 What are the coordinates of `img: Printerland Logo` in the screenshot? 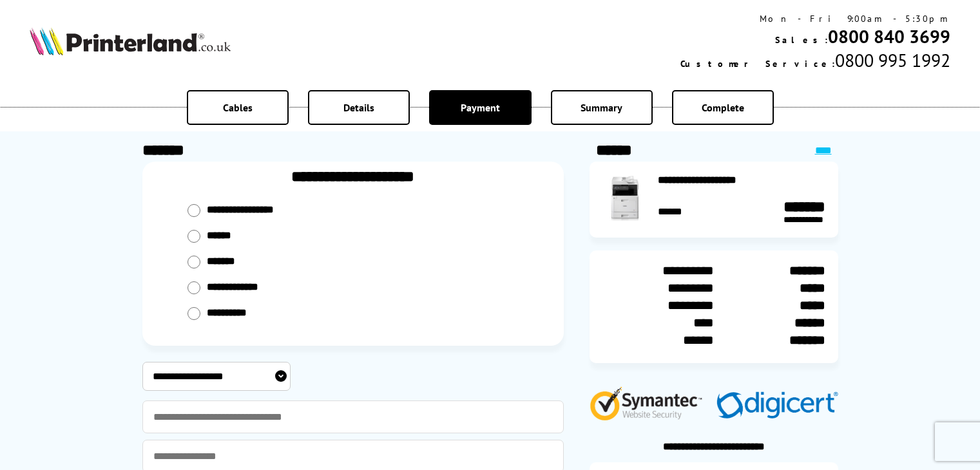 It's located at (130, 41).